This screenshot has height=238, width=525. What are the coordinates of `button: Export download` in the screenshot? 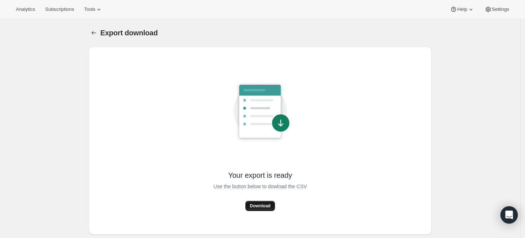 It's located at (94, 33).